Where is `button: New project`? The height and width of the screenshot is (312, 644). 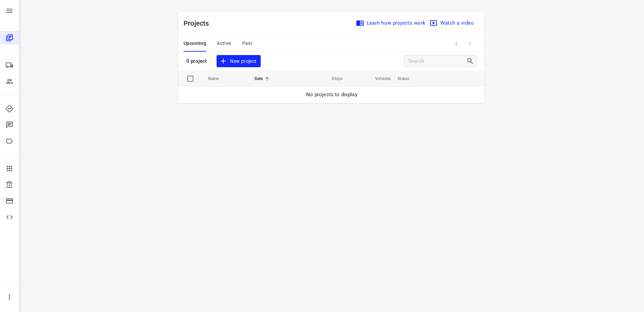
button: New project is located at coordinates (238, 61).